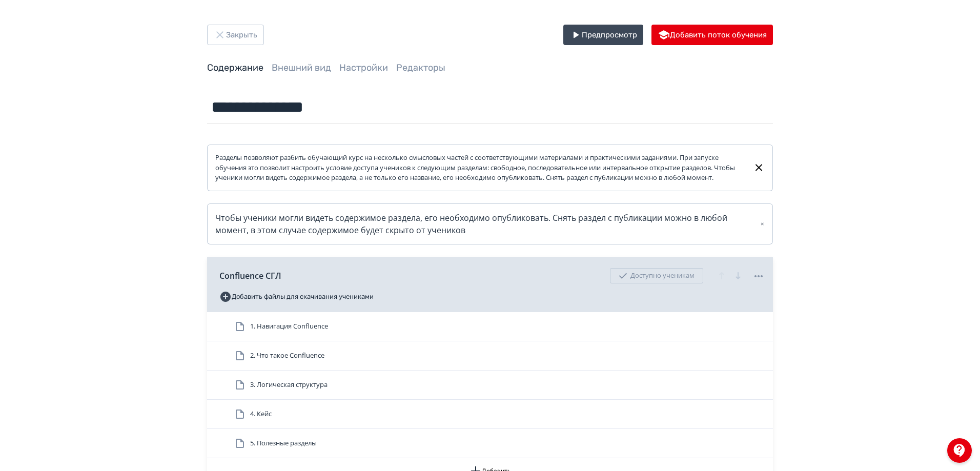  I want to click on div: Разделы позволяют разбить обучающий курс на несколько смысловых частей с соответствующими материа..., so click(480, 168).